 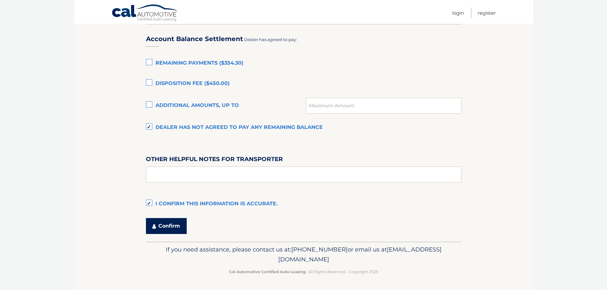 What do you see at coordinates (145, 13) in the screenshot?
I see `a: Cal Automotive` at bounding box center [145, 13].